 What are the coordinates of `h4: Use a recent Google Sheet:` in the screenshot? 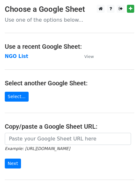 It's located at (69, 46).